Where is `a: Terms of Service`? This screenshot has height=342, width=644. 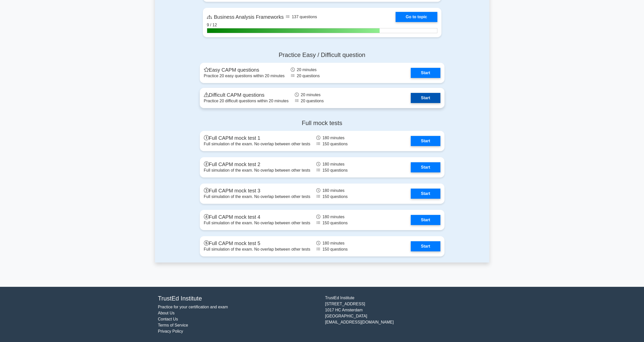
a: Terms of Service is located at coordinates (173, 325).